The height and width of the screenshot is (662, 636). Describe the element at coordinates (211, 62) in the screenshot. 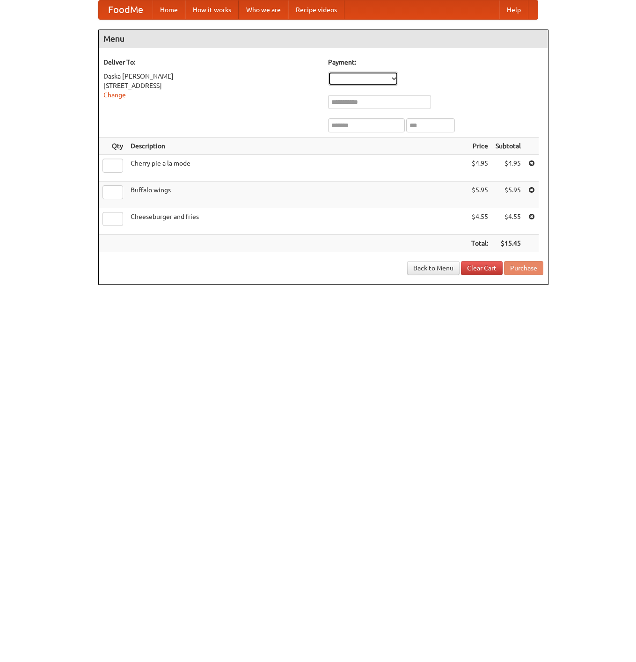

I see `h5: Deliver To:` at that location.